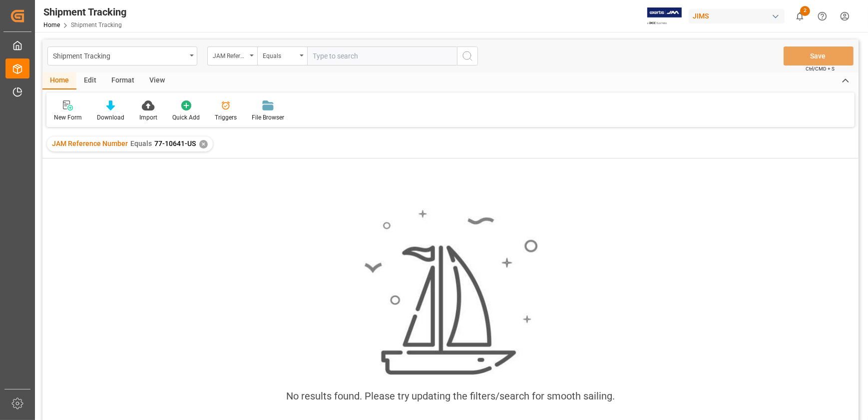 The height and width of the screenshot is (420, 868). I want to click on a: Home, so click(51, 25).